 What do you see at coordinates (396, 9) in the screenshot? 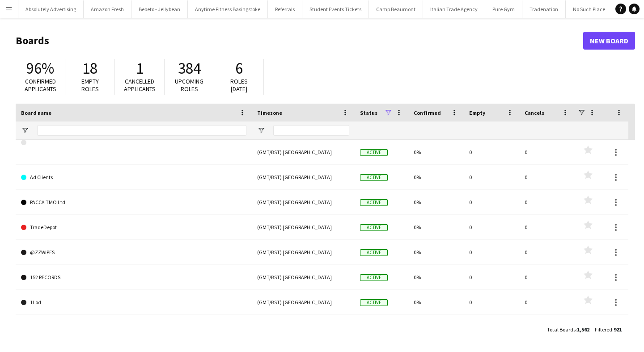
I see `button: Camp Beaumont` at bounding box center [396, 9].